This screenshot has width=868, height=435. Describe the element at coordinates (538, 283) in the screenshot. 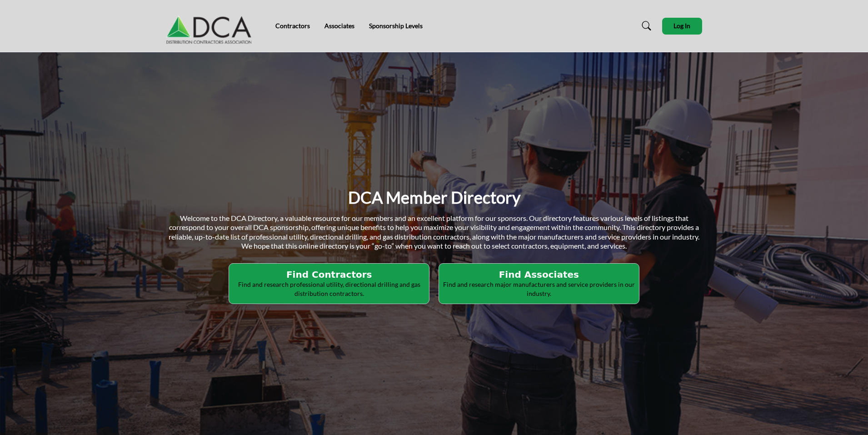

I see `button: Find Associates Find and research major manufacturers and service providers in our industry.` at that location.